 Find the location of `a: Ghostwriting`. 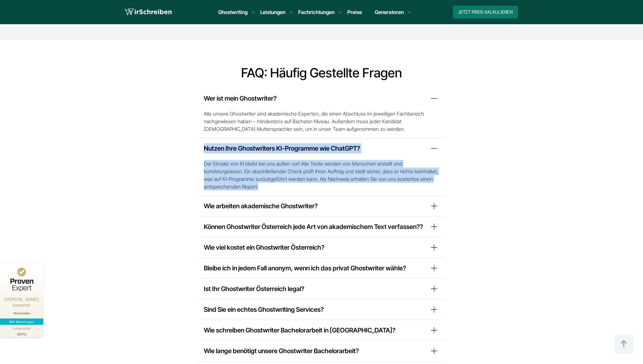

a: Ghostwriting is located at coordinates (233, 12).